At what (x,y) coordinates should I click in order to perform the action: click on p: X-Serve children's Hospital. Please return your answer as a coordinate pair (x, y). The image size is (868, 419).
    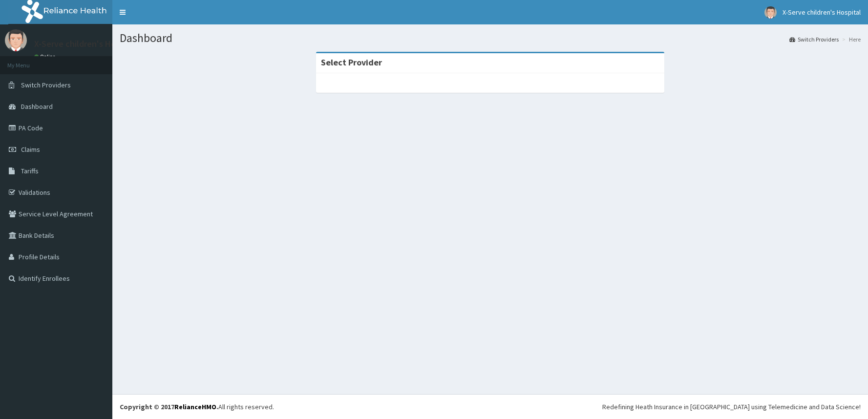
    Looking at the image, I should click on (85, 44).